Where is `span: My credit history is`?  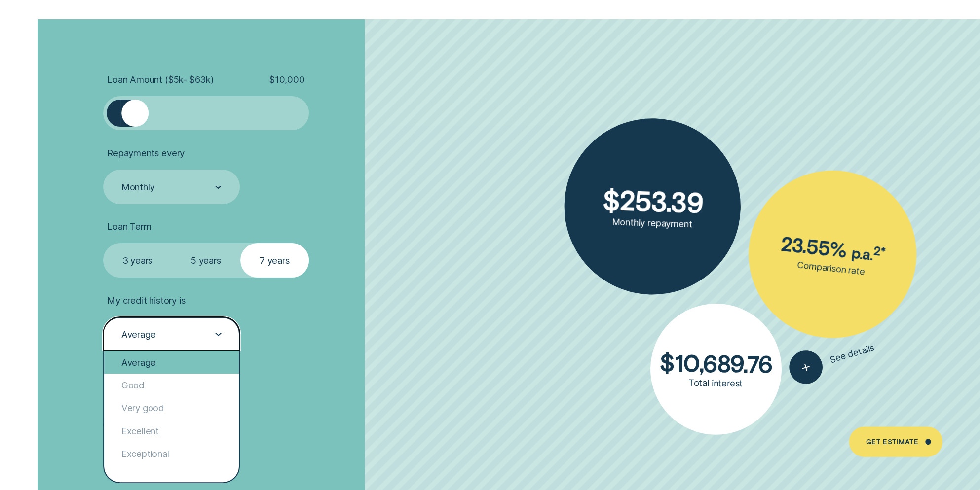 span: My credit history is is located at coordinates (146, 301).